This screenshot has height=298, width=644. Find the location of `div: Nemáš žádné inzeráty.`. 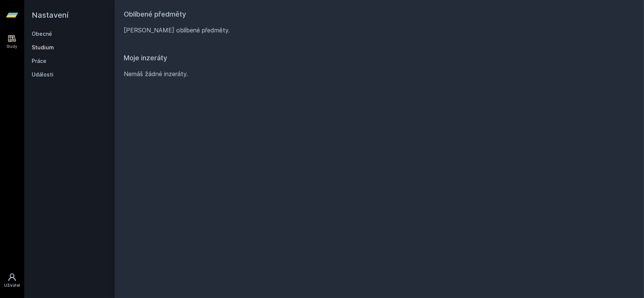

div: Nemáš žádné inzeráty. is located at coordinates (379, 74).